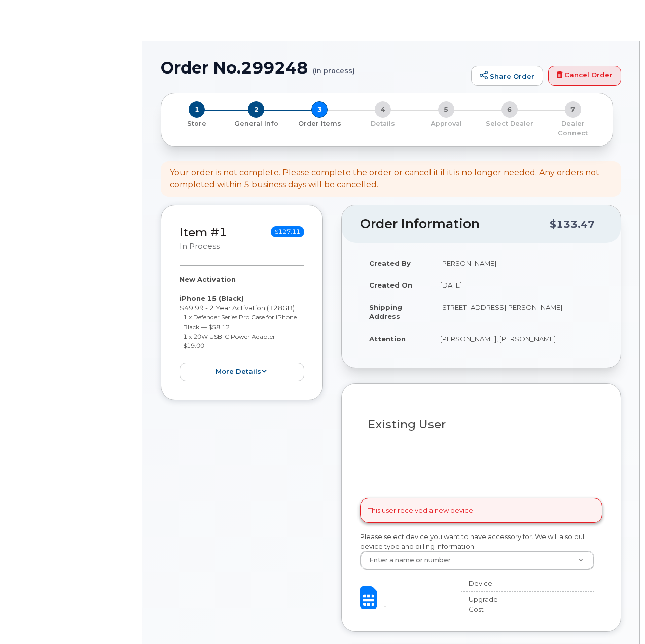 Image resolution: width=645 pixels, height=644 pixels. What do you see at coordinates (211, 298) in the screenshot?
I see `strong: iPhone 15 (Black)` at bounding box center [211, 298].